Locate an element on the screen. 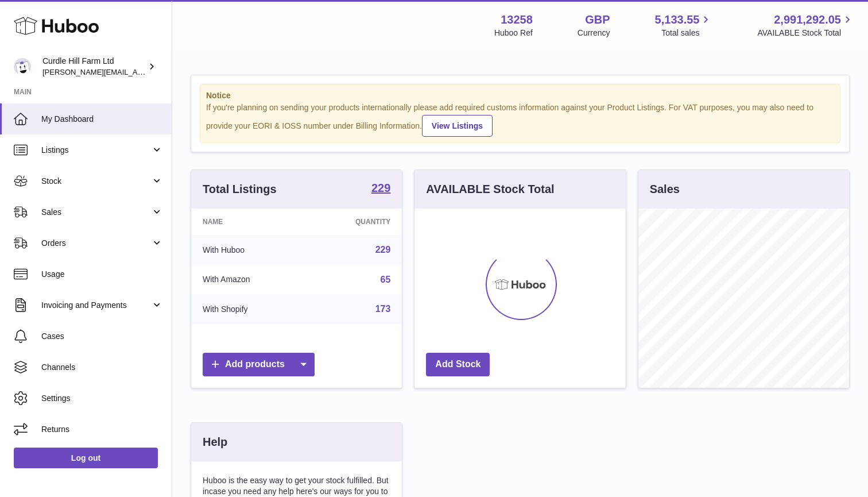 This screenshot has width=868, height=497. span: My Dashboard is located at coordinates (102, 119).